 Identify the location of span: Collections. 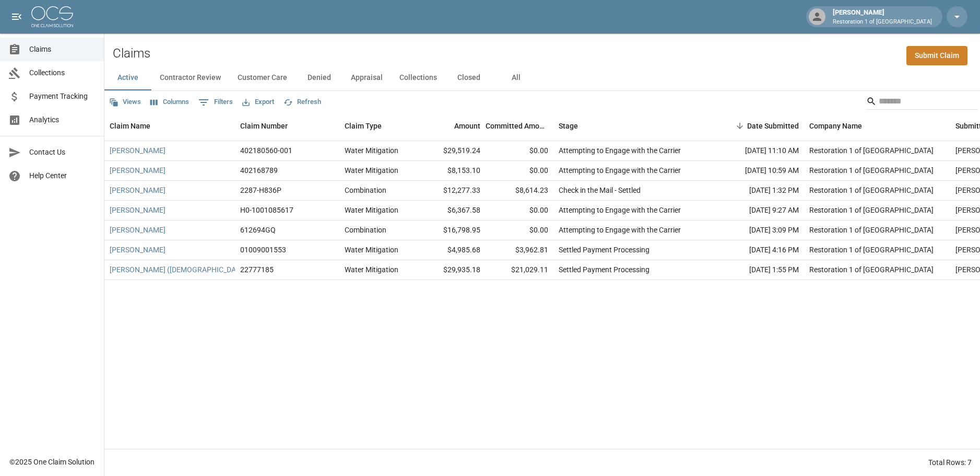
(62, 73).